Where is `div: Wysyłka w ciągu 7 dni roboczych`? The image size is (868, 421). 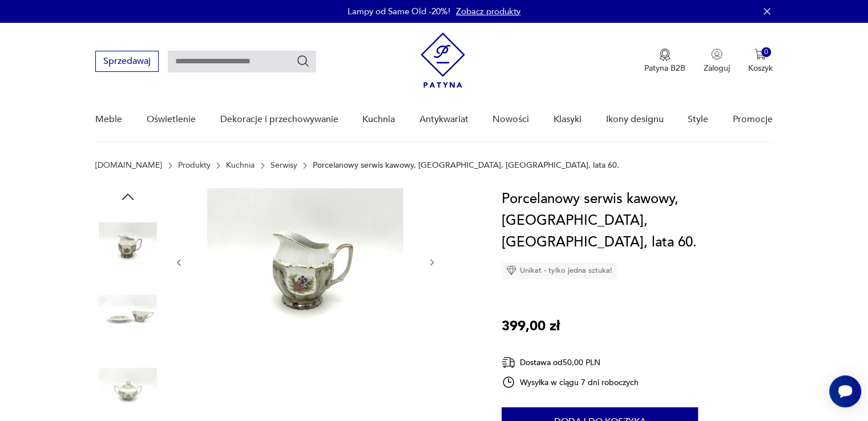
div: Wysyłka w ciągu 7 dni roboczych is located at coordinates (570, 382).